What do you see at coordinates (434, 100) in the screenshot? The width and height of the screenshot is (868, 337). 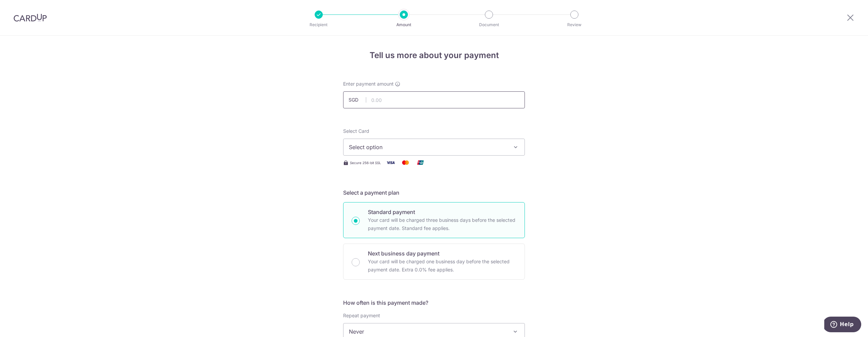 I see `input: 0.00` at bounding box center [434, 100].